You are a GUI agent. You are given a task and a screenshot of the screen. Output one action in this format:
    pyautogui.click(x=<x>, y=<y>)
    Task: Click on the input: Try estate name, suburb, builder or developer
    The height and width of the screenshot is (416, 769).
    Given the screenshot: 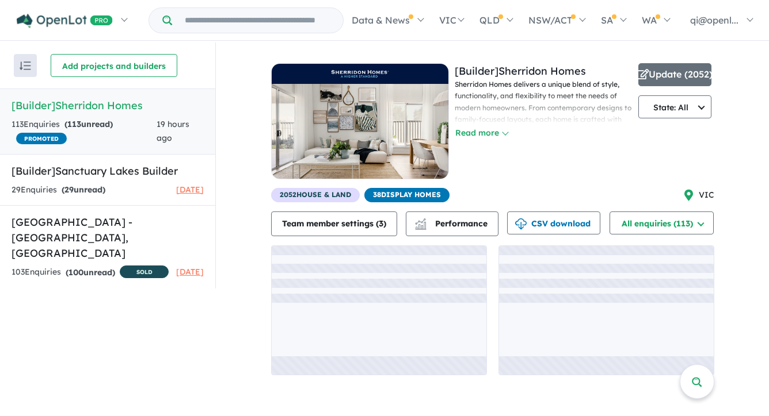 What is the action you would take?
    pyautogui.click(x=257, y=20)
    